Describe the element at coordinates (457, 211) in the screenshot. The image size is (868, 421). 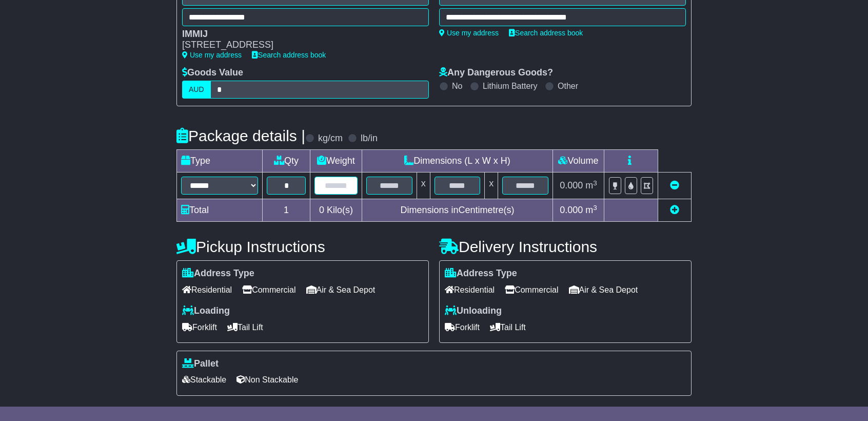
I see `td: Dimensions in Centimetre(s)` at that location.